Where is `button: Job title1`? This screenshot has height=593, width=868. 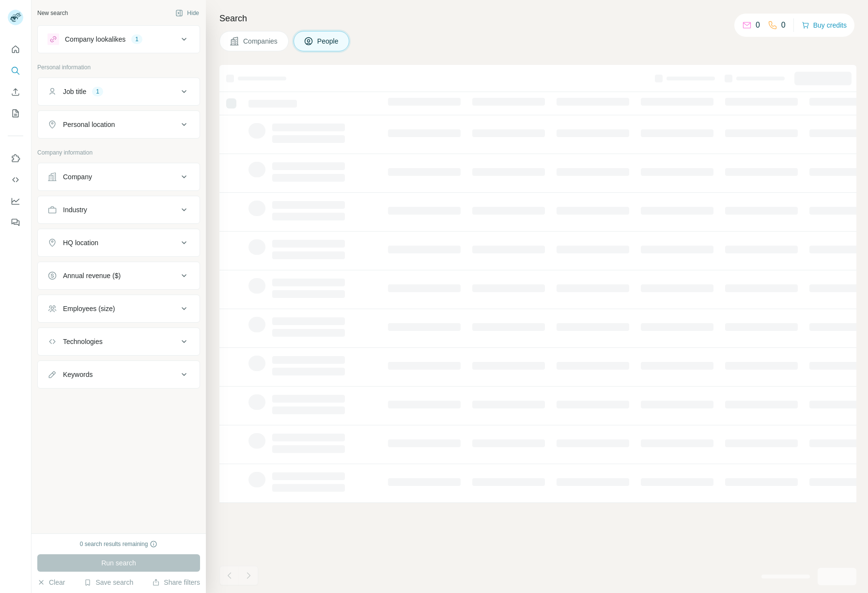
button: Job title1 is located at coordinates (119, 92).